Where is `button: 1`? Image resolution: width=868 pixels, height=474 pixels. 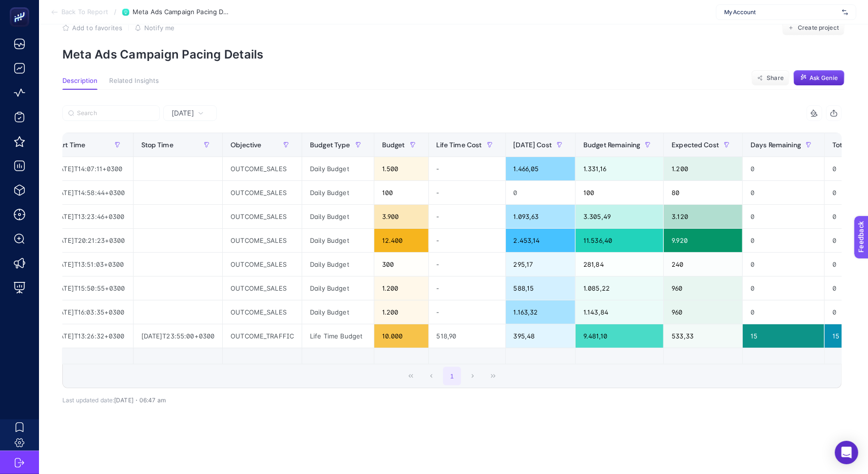
button: 1 is located at coordinates (452, 376).